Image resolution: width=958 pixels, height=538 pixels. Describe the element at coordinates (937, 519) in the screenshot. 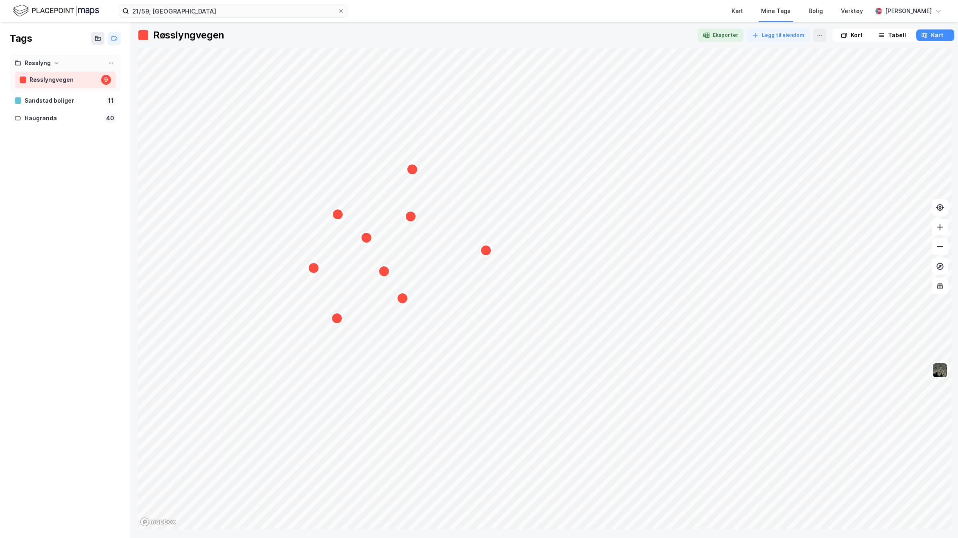

I see `div: Kontrollprogram for chat` at that location.